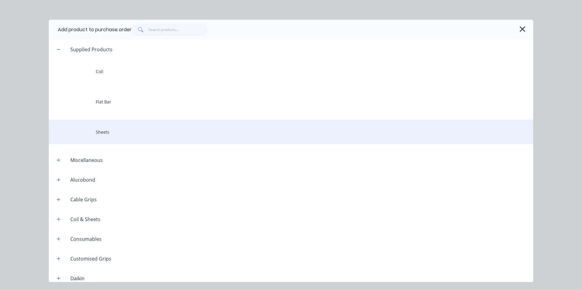 The height and width of the screenshot is (289, 582). What do you see at coordinates (85, 219) in the screenshot?
I see `div: Coil & Sheets` at bounding box center [85, 219].